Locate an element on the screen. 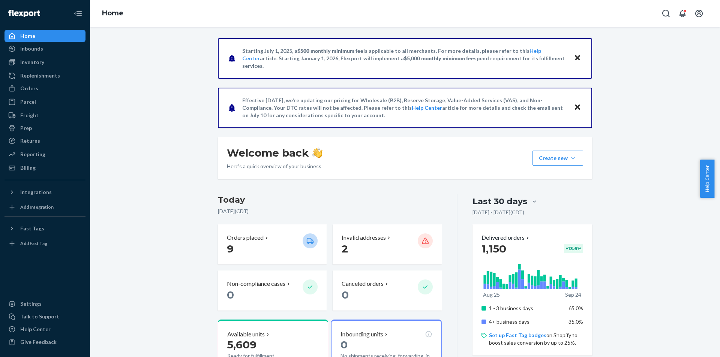  span: 65.0% is located at coordinates (575, 308).